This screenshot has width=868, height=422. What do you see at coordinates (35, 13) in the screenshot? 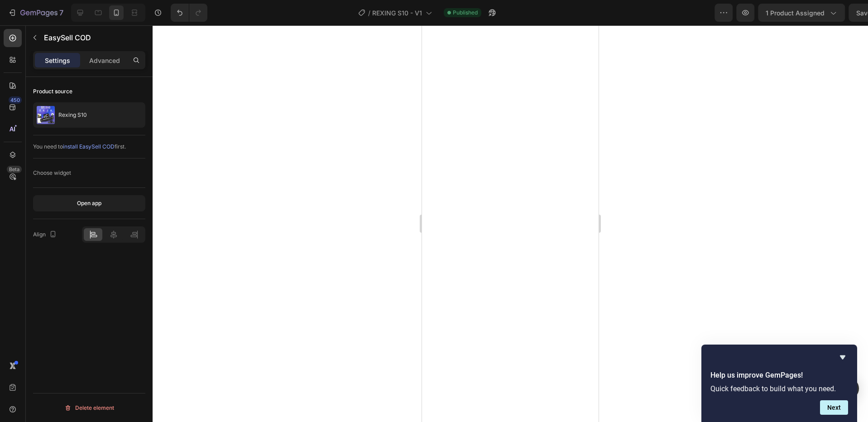
I see `button: 7` at bounding box center [35, 13].